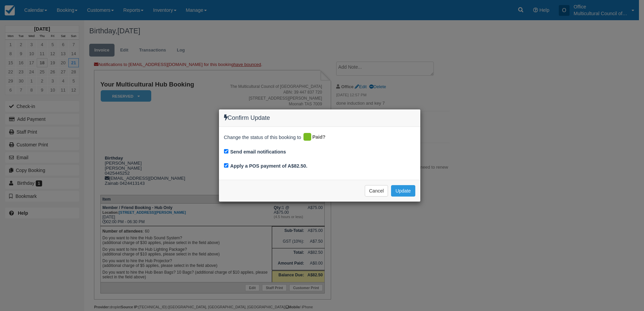 This screenshot has height=311, width=644. What do you see at coordinates (258, 152) in the screenshot?
I see `label: Send email notifications` at bounding box center [258, 152].